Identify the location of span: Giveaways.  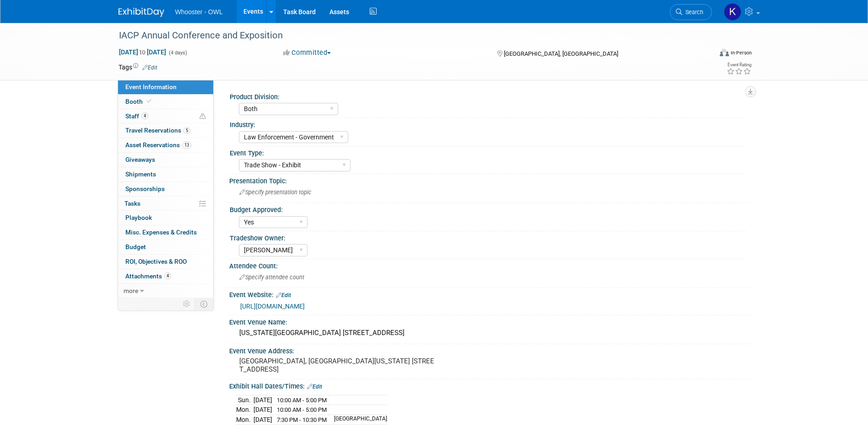
(140, 160).